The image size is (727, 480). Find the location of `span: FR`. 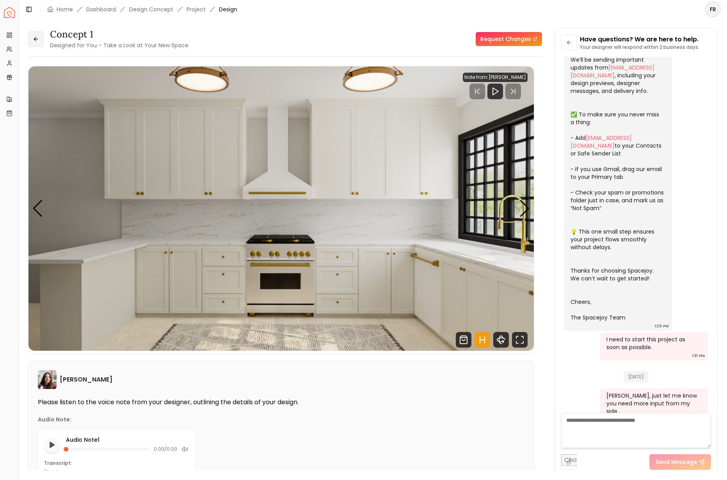

span: FR is located at coordinates (713, 9).